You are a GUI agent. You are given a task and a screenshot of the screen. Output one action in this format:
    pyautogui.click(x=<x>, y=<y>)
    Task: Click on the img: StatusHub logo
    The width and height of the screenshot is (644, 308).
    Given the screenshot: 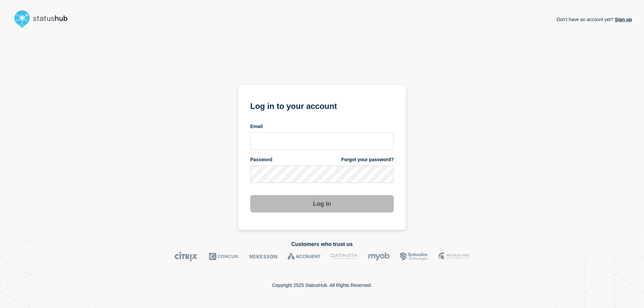 What is the action you would take?
    pyautogui.click(x=44, y=19)
    